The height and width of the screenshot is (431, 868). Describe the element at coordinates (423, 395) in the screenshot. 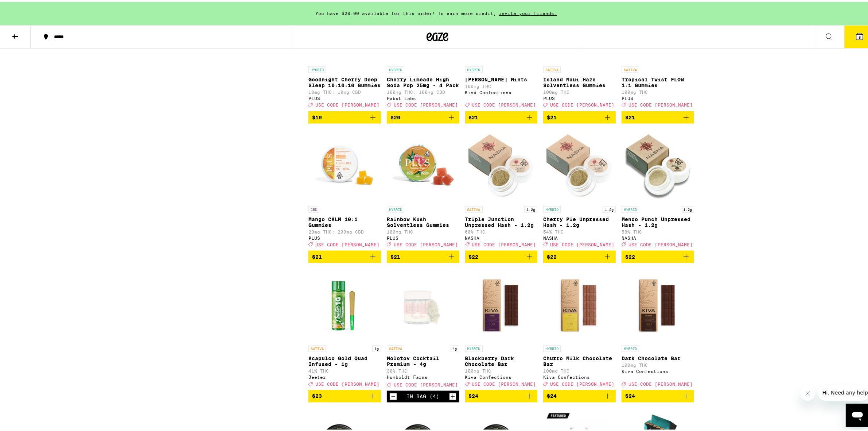

I see `div: In Bag (4)` at that location.